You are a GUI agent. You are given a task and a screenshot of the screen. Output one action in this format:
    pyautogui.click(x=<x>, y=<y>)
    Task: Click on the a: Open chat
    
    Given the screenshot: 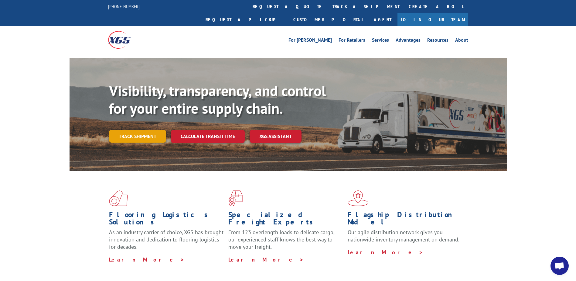 What is the action you would take?
    pyautogui.click(x=560, y=265)
    